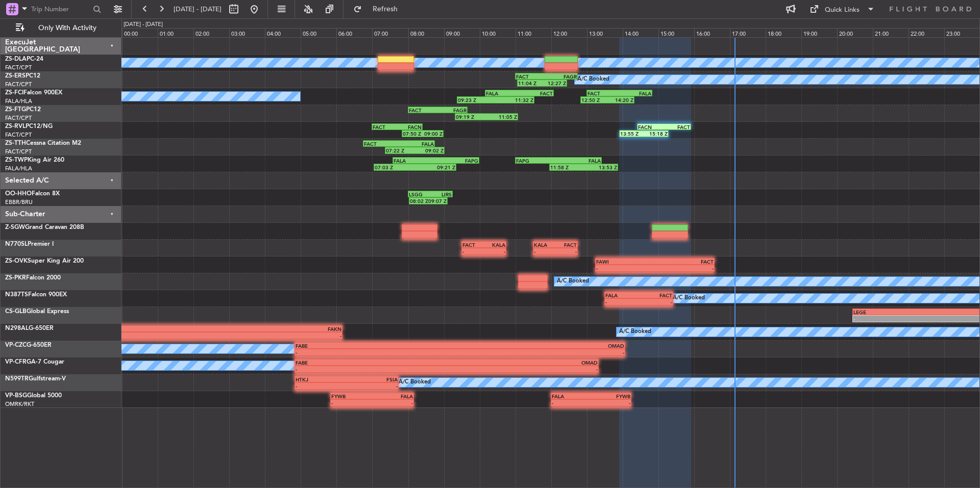 The height and width of the screenshot is (488, 980). Describe the element at coordinates (176, 32) in the screenshot. I see `div: 01:00` at that location.